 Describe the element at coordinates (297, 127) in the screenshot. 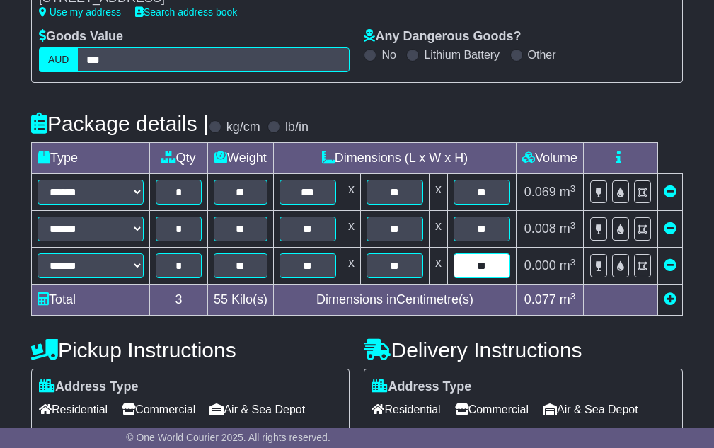

I see `label: lb/in` at that location.